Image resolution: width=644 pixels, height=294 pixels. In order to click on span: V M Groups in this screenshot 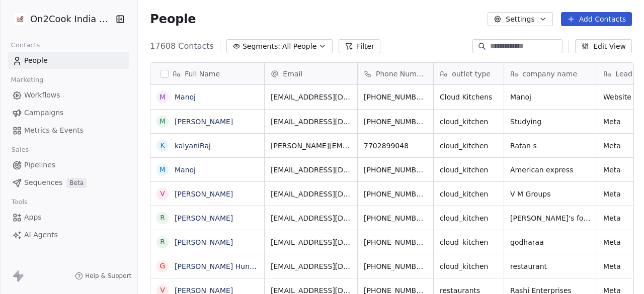, I will do `click(551, 194)`.